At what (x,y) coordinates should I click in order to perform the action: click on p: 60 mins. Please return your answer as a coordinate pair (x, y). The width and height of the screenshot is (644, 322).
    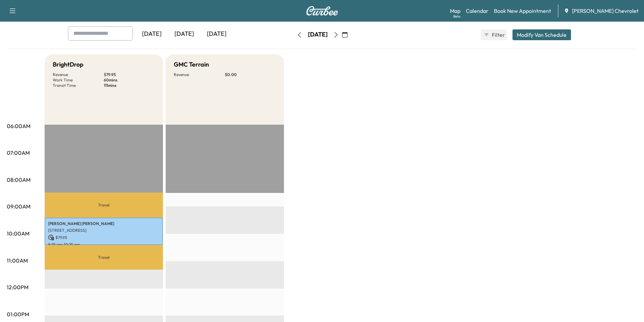
    Looking at the image, I should click on (130, 80).